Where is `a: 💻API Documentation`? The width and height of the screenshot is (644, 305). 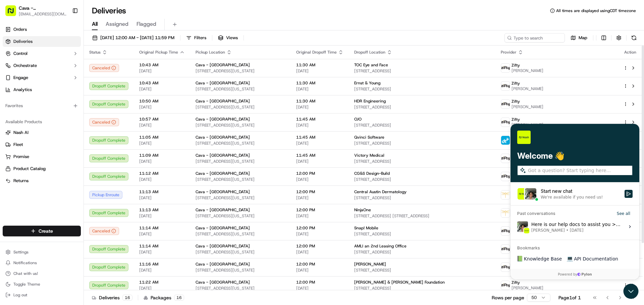 a: 💻API Documentation is located at coordinates (82, 135).